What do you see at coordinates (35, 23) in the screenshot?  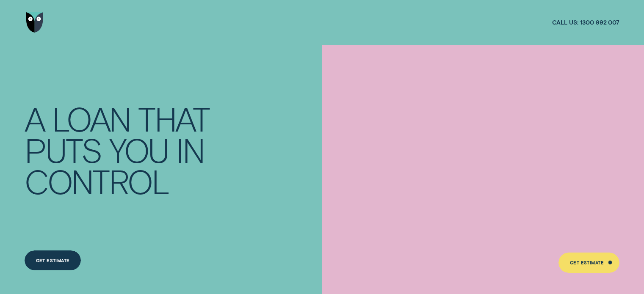 I see `img: Wisr` at bounding box center [35, 23].